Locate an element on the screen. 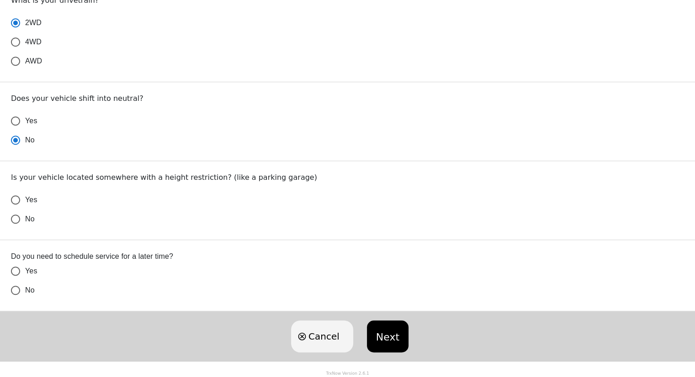 The image size is (695, 377). button: Next is located at coordinates (388, 337).